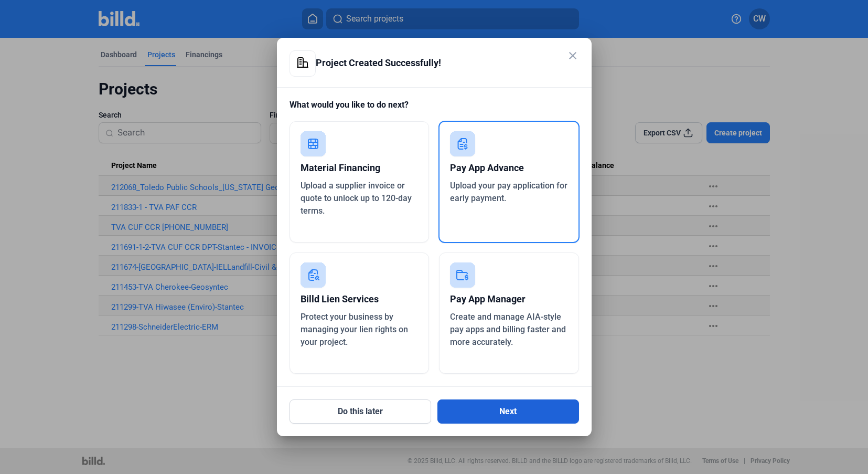  Describe the element at coordinates (434, 109) in the screenshot. I see `div: What would you like to do next?` at that location.